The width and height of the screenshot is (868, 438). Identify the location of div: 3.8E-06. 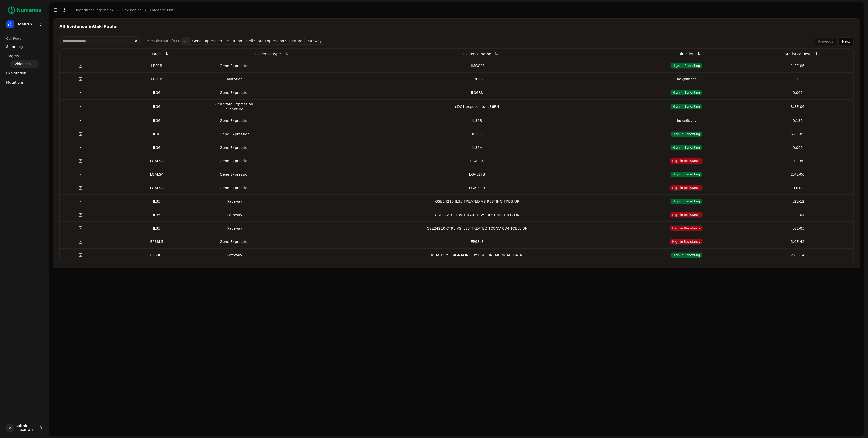
(797, 107).